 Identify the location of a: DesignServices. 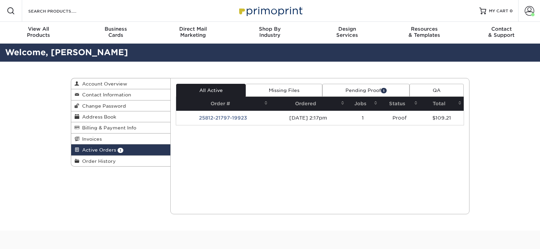
(347, 33).